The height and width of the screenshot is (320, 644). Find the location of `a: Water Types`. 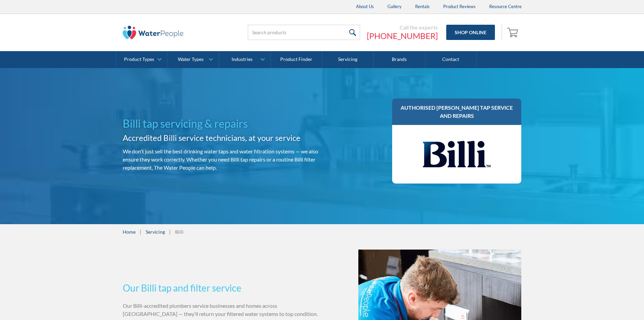

a: Water Types is located at coordinates (193, 60).